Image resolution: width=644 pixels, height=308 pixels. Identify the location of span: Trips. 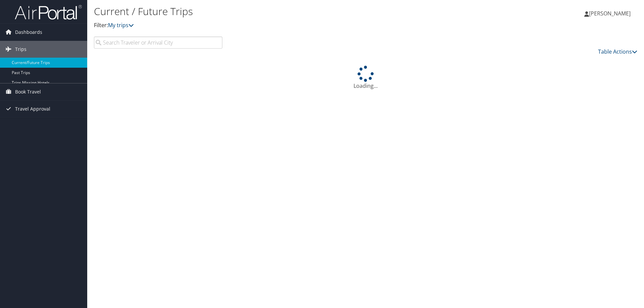
(21, 49).